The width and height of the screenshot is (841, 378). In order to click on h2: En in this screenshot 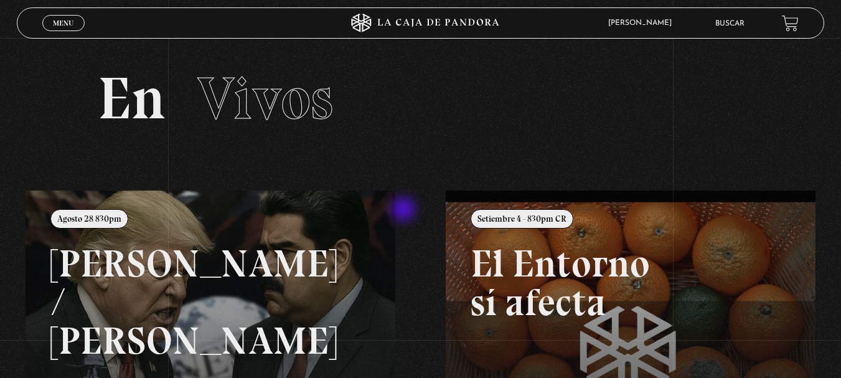, I will do `click(421, 98)`.